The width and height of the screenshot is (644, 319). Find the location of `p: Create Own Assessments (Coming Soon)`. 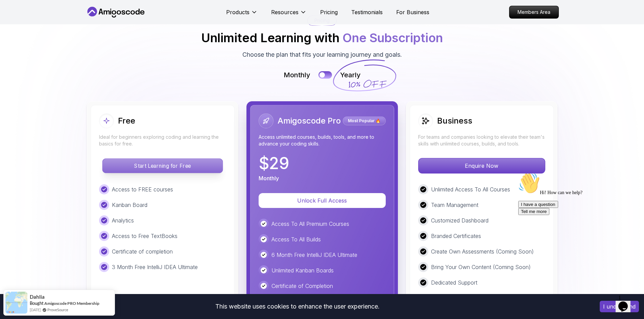

p: Create Own Assessments (Coming Soon) is located at coordinates (482, 252).